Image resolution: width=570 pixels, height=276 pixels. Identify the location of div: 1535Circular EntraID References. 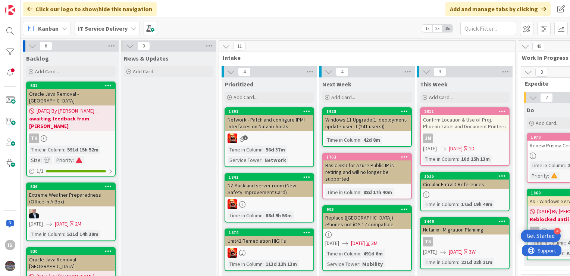
(465, 181).